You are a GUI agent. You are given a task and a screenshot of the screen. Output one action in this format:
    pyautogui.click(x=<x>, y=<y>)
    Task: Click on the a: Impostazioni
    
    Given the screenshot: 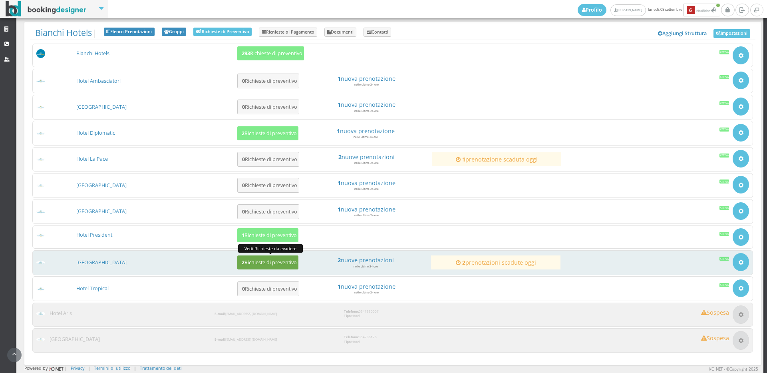 What is the action you would take?
    pyautogui.click(x=732, y=34)
    